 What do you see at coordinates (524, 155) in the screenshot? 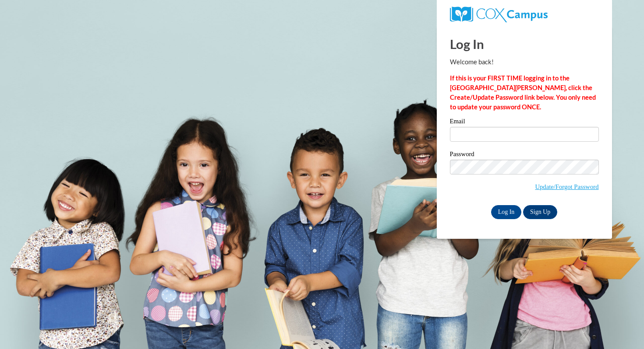
I see `label: Password` at bounding box center [524, 155].